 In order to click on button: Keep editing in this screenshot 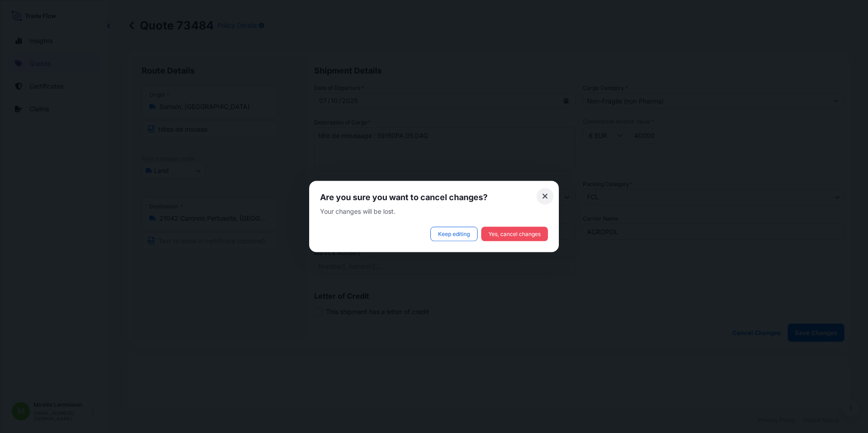, I will do `click(454, 234)`.